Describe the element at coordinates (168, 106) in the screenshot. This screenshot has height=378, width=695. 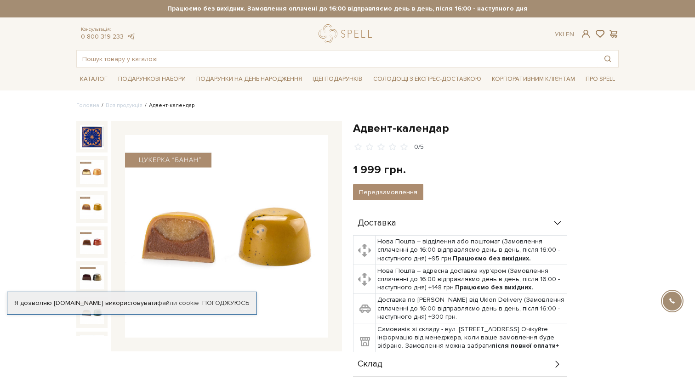
I see `li: Адвент-календар` at that location.